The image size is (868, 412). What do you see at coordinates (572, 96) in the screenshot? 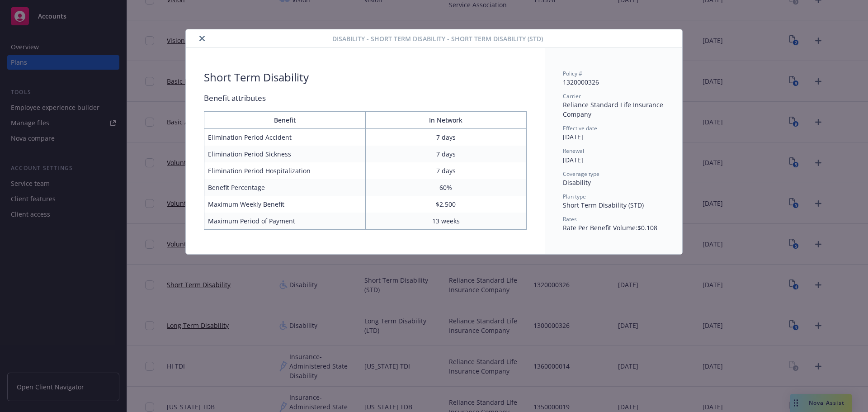
I see `span: Carrier` at bounding box center [572, 96].